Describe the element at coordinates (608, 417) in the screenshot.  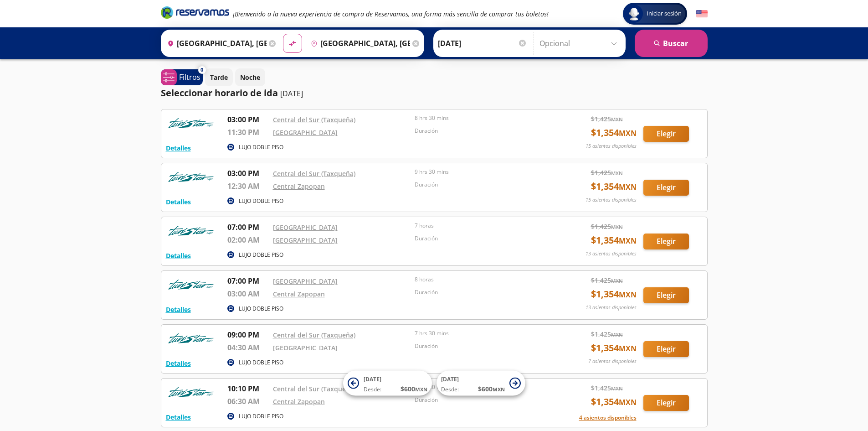
I see `button: 4 asientos disponibles` at that location.